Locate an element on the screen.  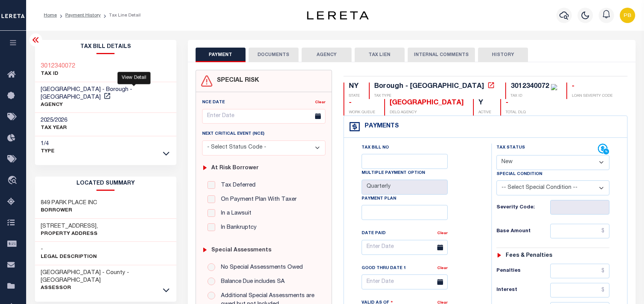
div: Y is located at coordinates (485, 103).